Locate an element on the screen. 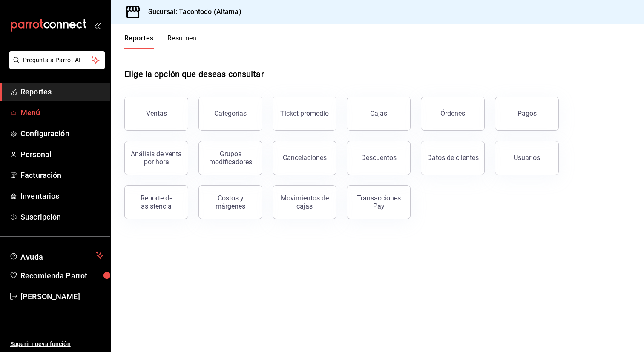  span: Configuración is located at coordinates (62, 133).